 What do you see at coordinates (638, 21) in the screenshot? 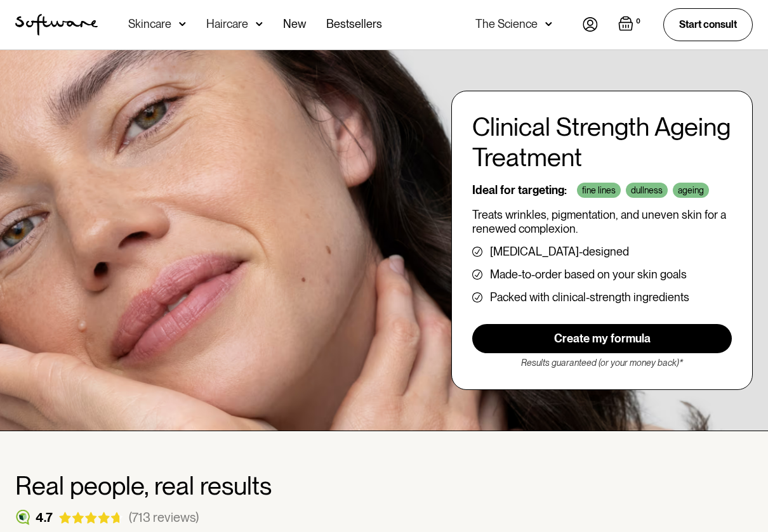
I see `div: 0` at bounding box center [638, 21].